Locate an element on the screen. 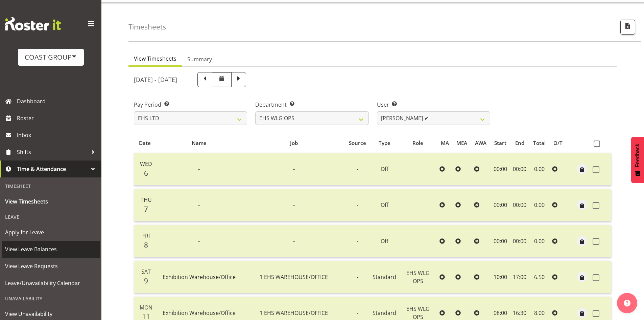  span: 7 is located at coordinates (146, 209).